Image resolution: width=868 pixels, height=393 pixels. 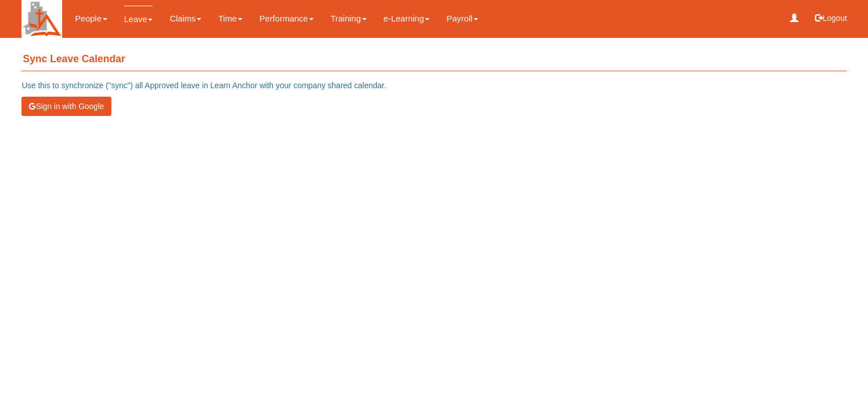 I want to click on h4: Sync Leave Calendar, so click(x=434, y=60).